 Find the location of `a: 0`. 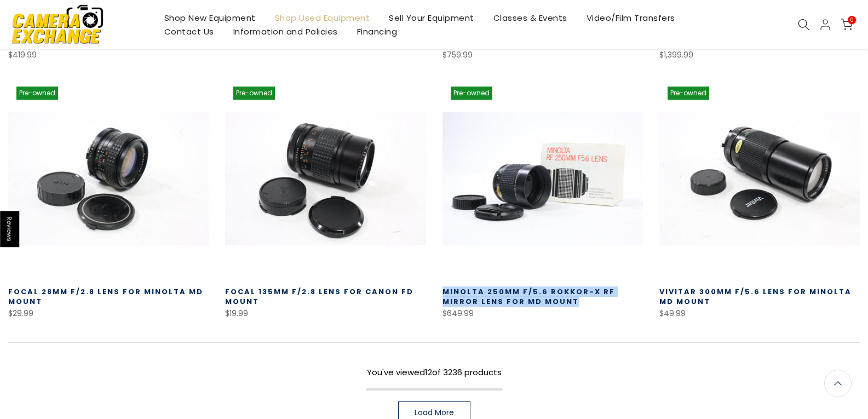

a: 0 is located at coordinates (846, 24).